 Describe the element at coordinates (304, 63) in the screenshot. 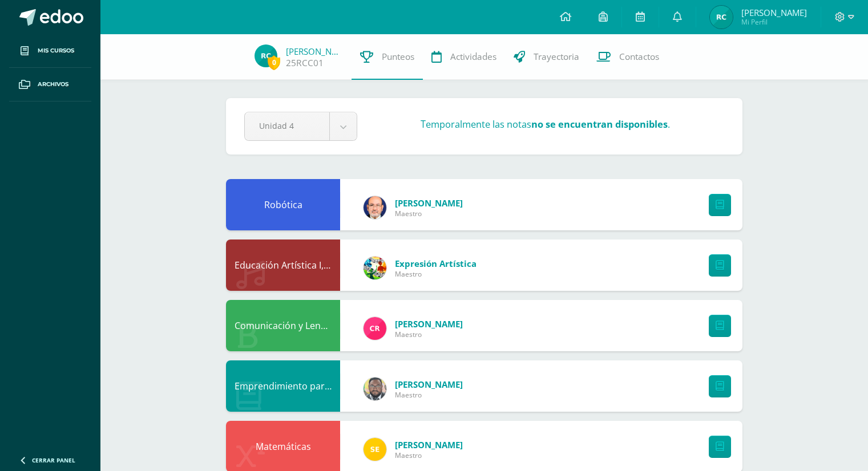

I see `a: 25RCC01` at that location.